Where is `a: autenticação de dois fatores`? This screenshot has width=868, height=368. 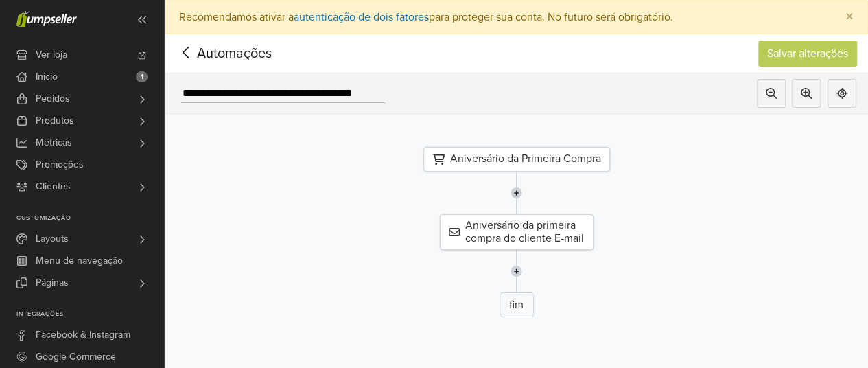 a: autenticação de dois fatores is located at coordinates (361, 17).